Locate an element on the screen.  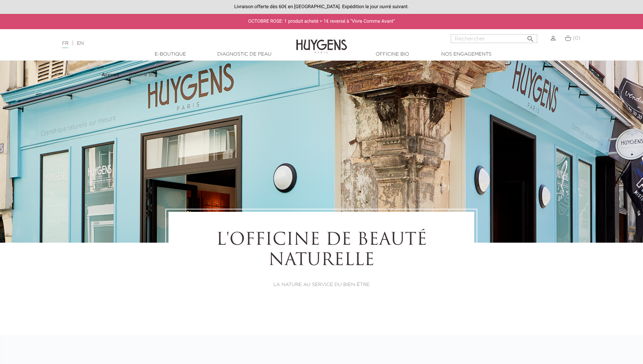
p: LA NATURE AU SERVICE DU BIEN-ÊTRE is located at coordinates (321, 285).